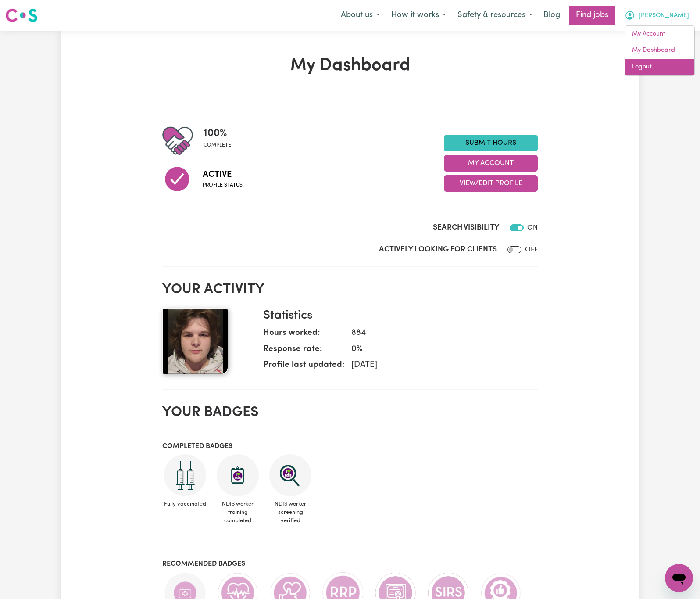  I want to click on button: How it works, so click(418, 15).